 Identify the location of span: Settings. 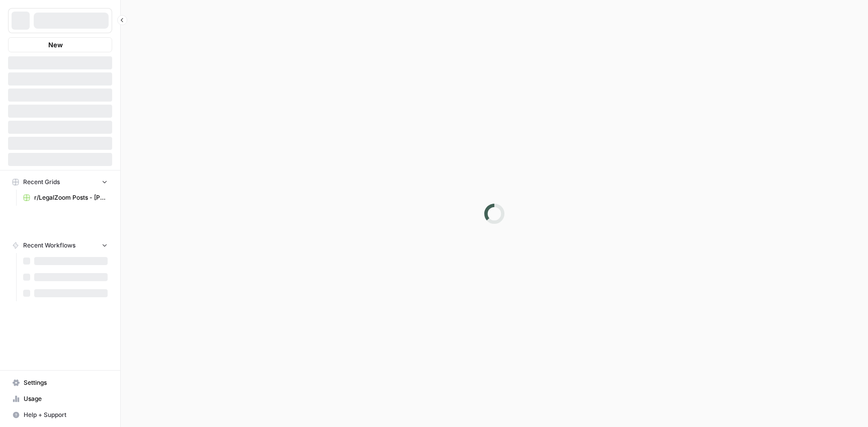
(66, 383).